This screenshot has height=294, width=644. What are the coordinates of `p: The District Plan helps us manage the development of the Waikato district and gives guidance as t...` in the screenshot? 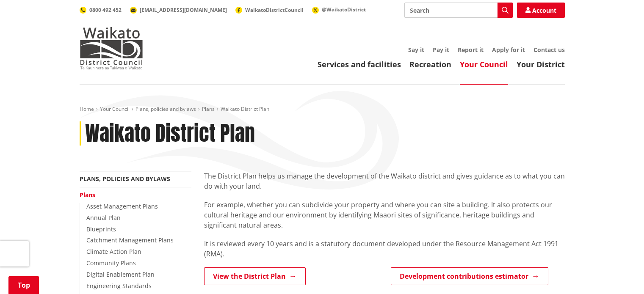 It's located at (384, 181).